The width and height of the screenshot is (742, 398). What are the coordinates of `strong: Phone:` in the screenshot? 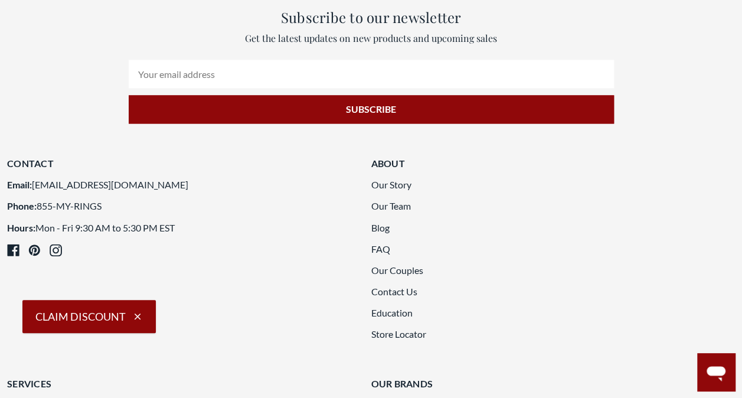 It's located at (22, 205).